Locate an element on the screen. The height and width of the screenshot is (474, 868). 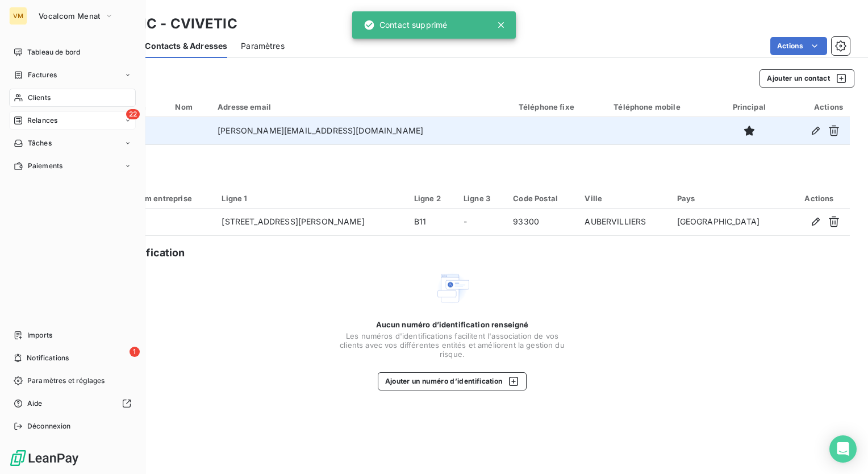
span: Clients is located at coordinates (39, 98).